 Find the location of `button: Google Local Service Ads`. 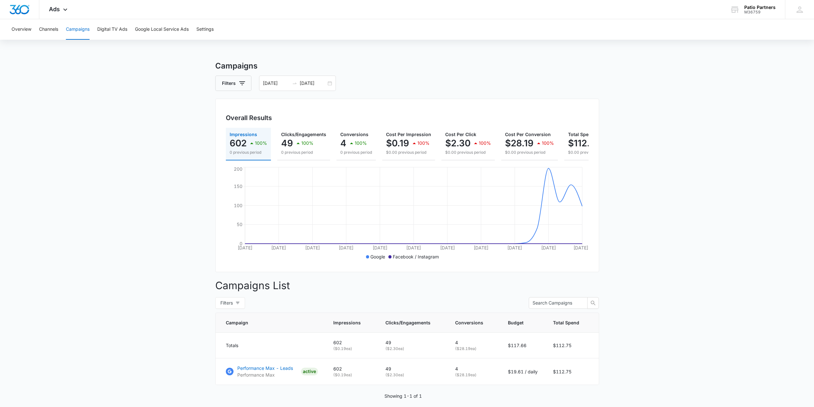

button: Google Local Service Ads is located at coordinates (162, 29).